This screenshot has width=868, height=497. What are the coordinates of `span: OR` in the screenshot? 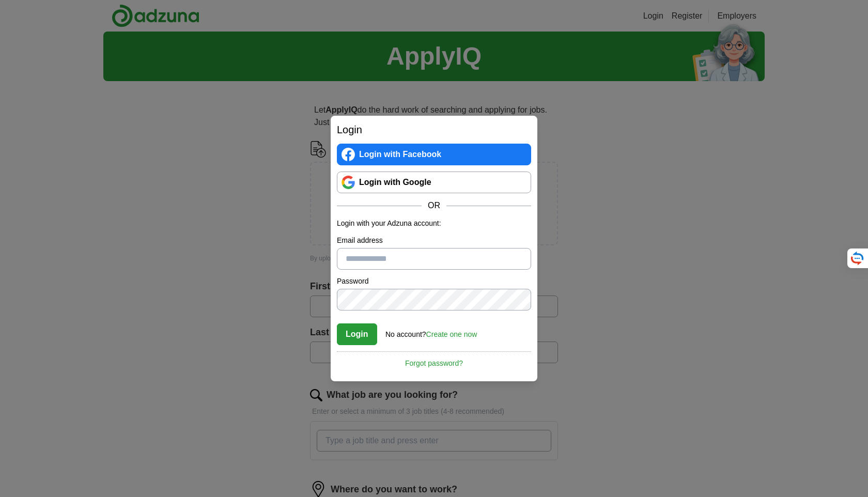 It's located at (434, 205).